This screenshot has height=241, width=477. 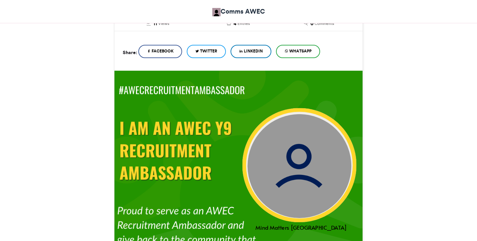 What do you see at coordinates (299, 165) in the screenshot?
I see `img: user_circle.png` at bounding box center [299, 165].